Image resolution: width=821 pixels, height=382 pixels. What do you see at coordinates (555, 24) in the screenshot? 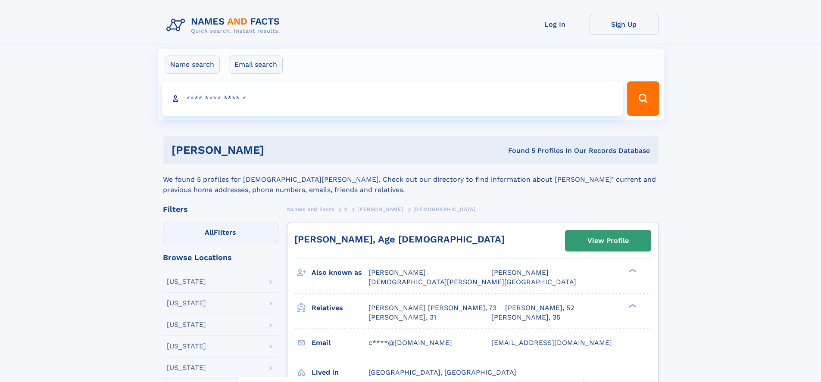
I see `a: Log In` at bounding box center [555, 24].